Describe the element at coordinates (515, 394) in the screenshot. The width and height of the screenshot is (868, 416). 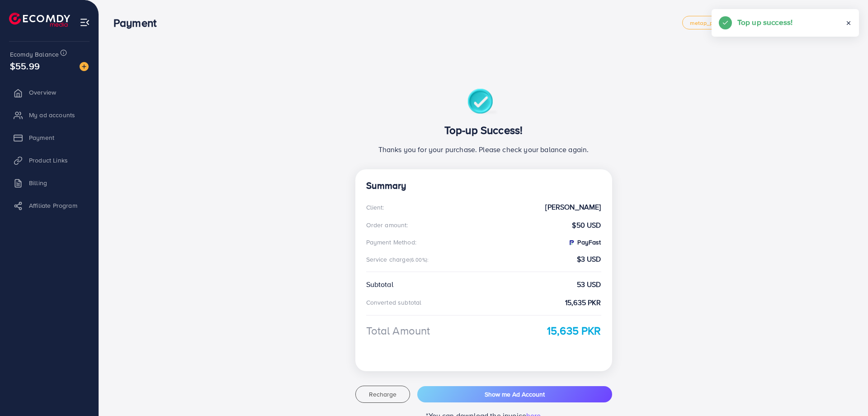
I see `button: Show me Ad Account` at that location.